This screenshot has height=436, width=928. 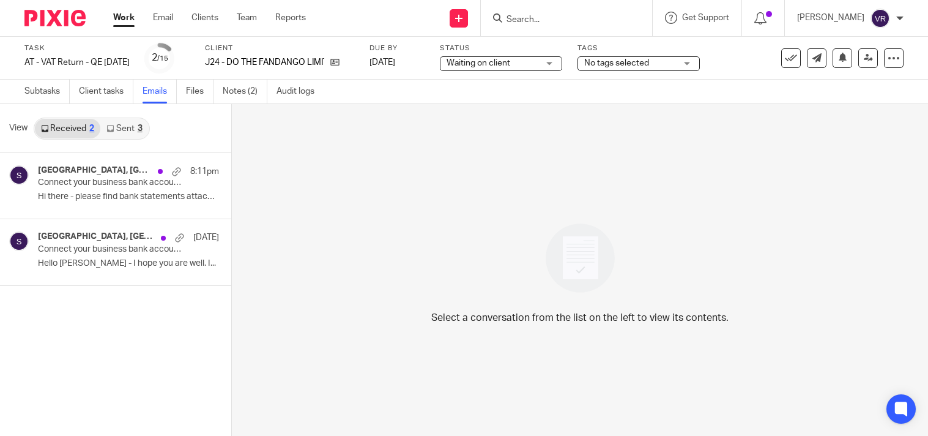 I want to click on a: Subtasks, so click(x=47, y=91).